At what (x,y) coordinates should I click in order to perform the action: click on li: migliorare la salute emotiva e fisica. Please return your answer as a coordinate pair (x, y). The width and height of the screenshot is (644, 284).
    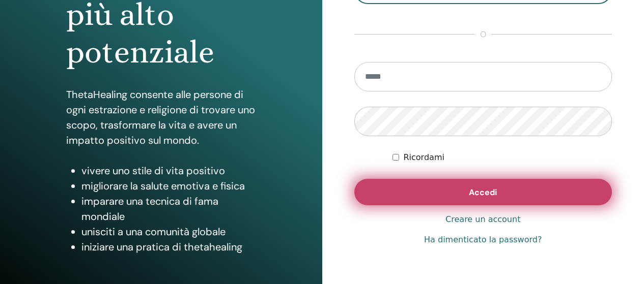
    Looking at the image, I should click on (168, 186).